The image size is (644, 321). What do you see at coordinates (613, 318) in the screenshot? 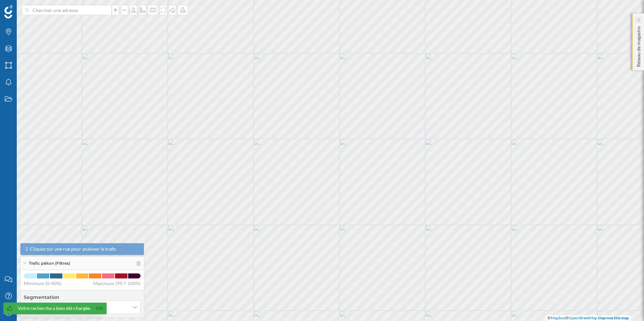
I see `a: Improve this map` at bounding box center [613, 318].